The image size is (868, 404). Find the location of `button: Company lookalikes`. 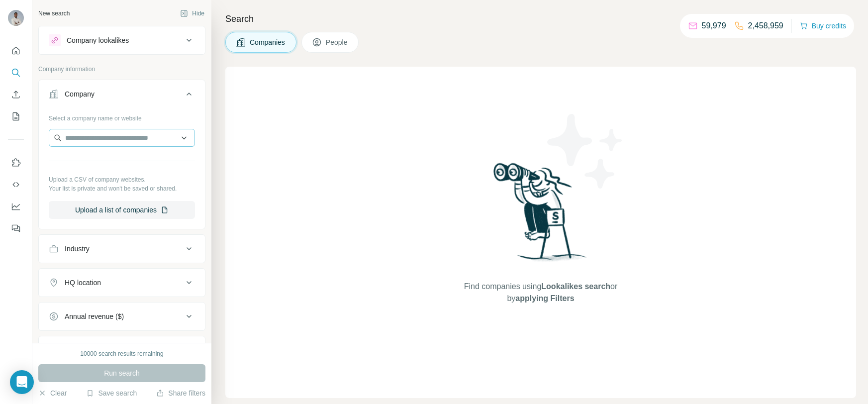

button: Company lookalikes is located at coordinates (122, 40).